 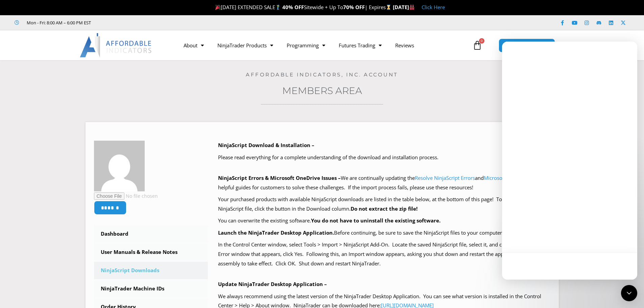 I want to click on p: Before continuing, be sure to save the NinjaScript files to your computer., so click(x=384, y=233).